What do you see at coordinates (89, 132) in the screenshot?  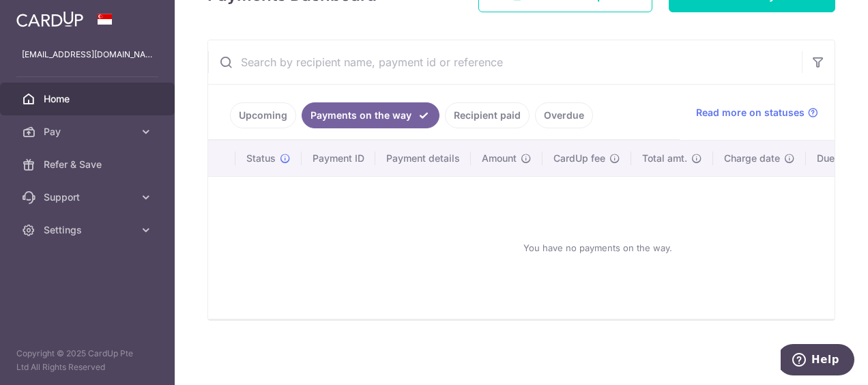 I see `span: Pay` at bounding box center [89, 132].